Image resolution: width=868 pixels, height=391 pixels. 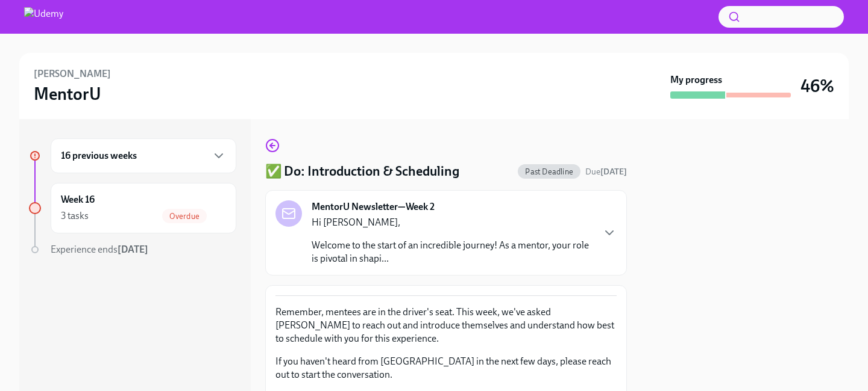 I want to click on strong: My progress, so click(x=696, y=80).